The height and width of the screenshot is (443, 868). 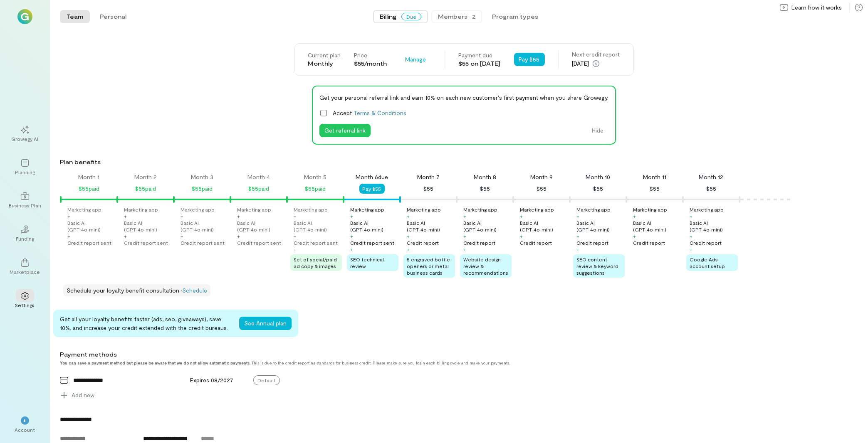 What do you see at coordinates (428, 177) in the screenshot?
I see `div: Month 7` at bounding box center [428, 177].